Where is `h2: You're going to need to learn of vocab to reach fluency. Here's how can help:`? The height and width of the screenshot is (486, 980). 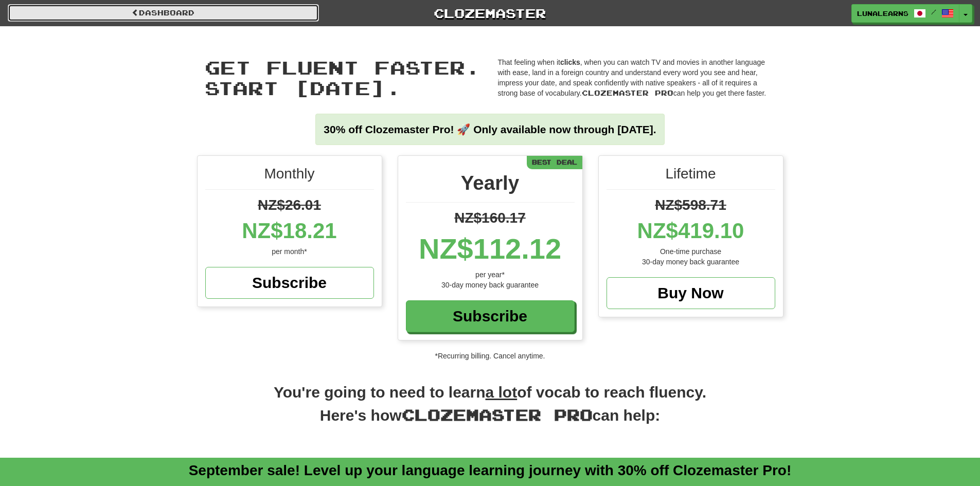 h2: You're going to need to learn of vocab to reach fluency. Here's how can help: is located at coordinates (490, 409).